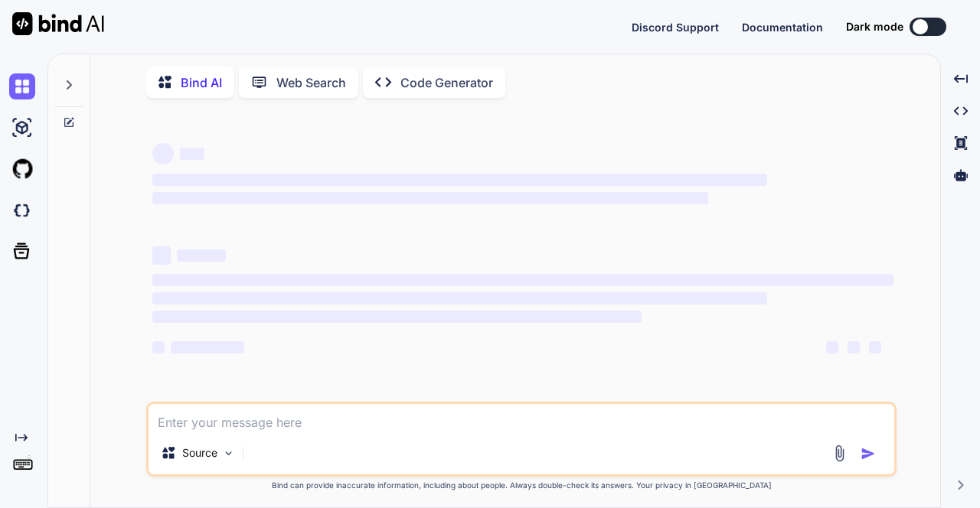 This screenshot has width=980, height=508. What do you see at coordinates (874, 26) in the screenshot?
I see `span: Dark mode` at bounding box center [874, 26].